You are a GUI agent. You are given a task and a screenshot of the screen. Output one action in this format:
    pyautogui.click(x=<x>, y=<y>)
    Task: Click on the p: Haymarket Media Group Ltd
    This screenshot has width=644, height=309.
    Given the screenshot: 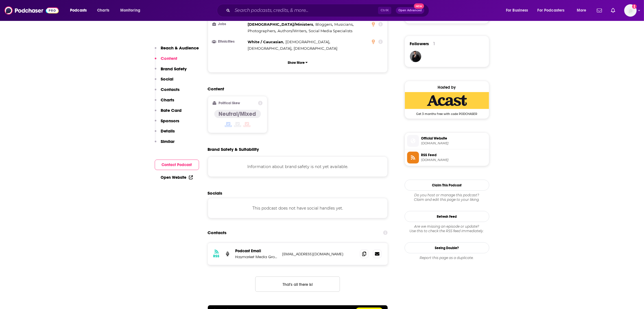 What is the action you would take?
    pyautogui.click(x=257, y=257)
    